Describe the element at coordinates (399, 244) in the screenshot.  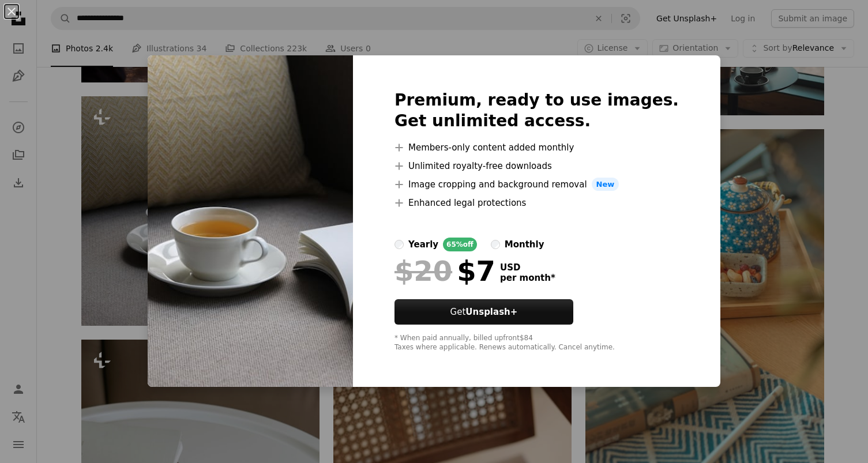
I see `input: yearly65%off` at that location.